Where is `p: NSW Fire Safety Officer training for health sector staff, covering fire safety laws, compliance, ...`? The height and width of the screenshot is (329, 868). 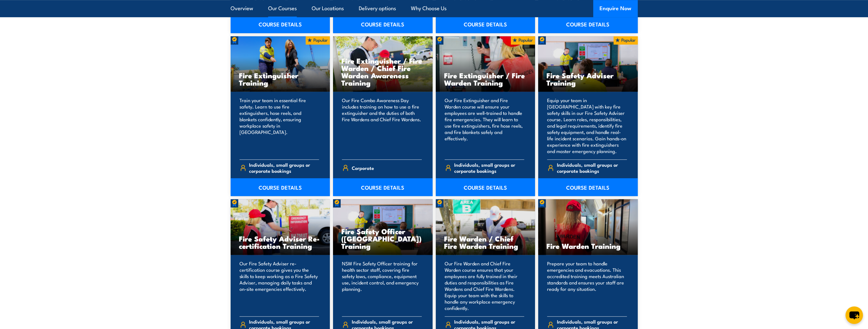
p: NSW Fire Safety Officer training for health sector staff, covering fire safety laws, compliance, ... is located at coordinates (382, 286).